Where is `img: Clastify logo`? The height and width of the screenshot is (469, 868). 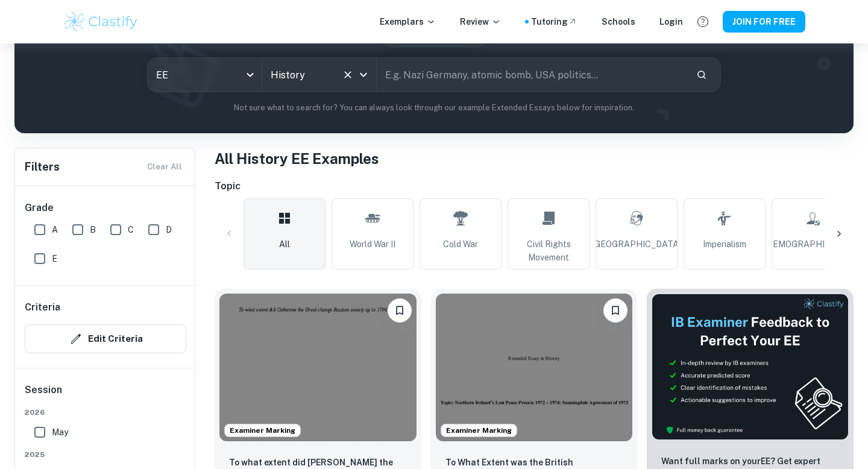
img: Clastify logo is located at coordinates (101, 21).